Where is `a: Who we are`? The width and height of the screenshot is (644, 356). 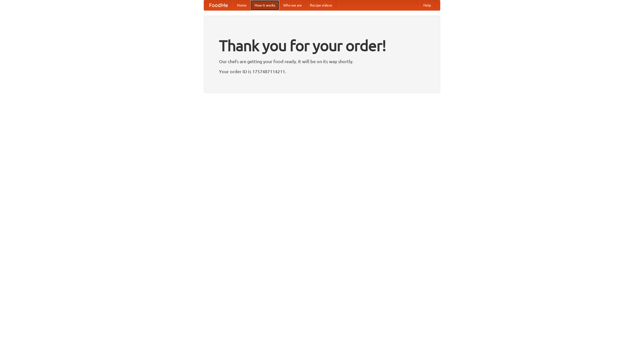
a: Who we are is located at coordinates (293, 5).